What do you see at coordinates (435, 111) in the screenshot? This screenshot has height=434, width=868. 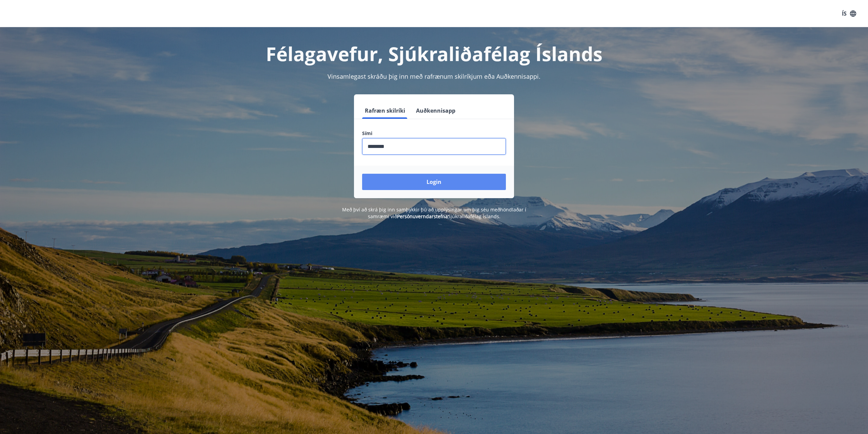 I see `button: Auðkennisapp` at bounding box center [435, 111].